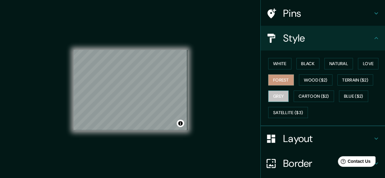 The image size is (385, 178). What do you see at coordinates (180, 124) in the screenshot?
I see `button: Toggle attribution` at bounding box center [180, 124].